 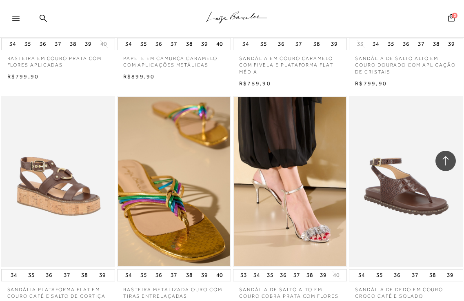 I want to click on a: SANDÁLIA PLATAFORMA FLAT EM COURO CAFÉ E SALTO DE CORTIÇA, so click(x=58, y=291).